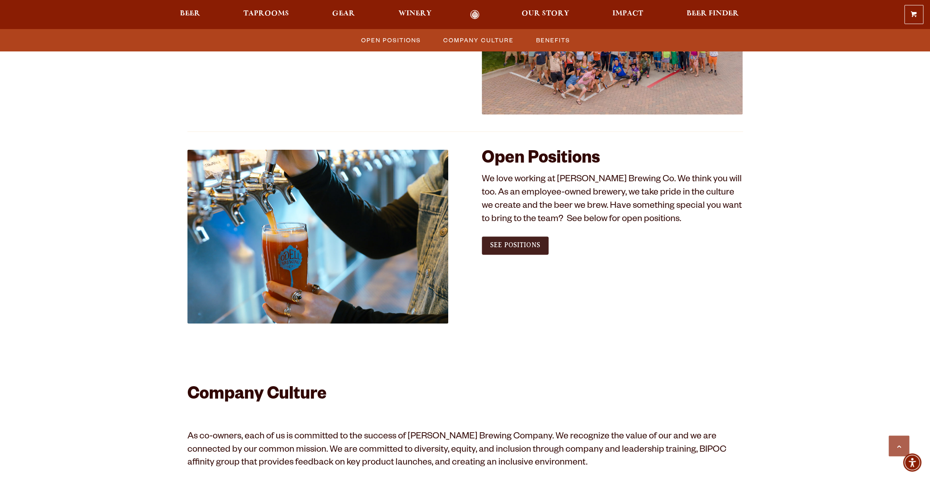 The image size is (930, 477). I want to click on div: Accessibility Menu, so click(912, 462).